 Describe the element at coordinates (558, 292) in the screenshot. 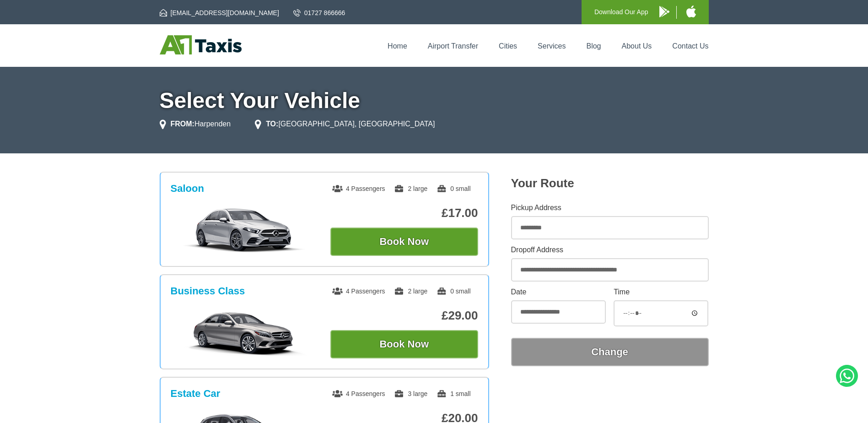

I see `label: Date` at that location.